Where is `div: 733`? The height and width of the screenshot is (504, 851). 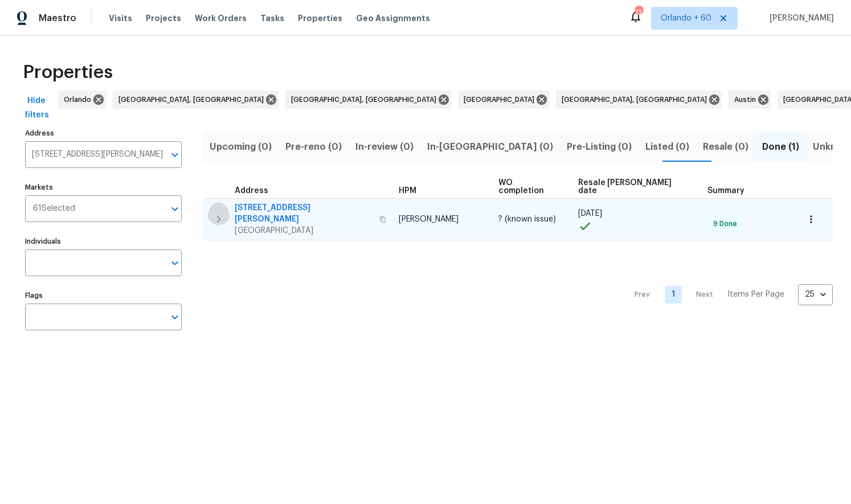
div: 733 is located at coordinates (639, 13).